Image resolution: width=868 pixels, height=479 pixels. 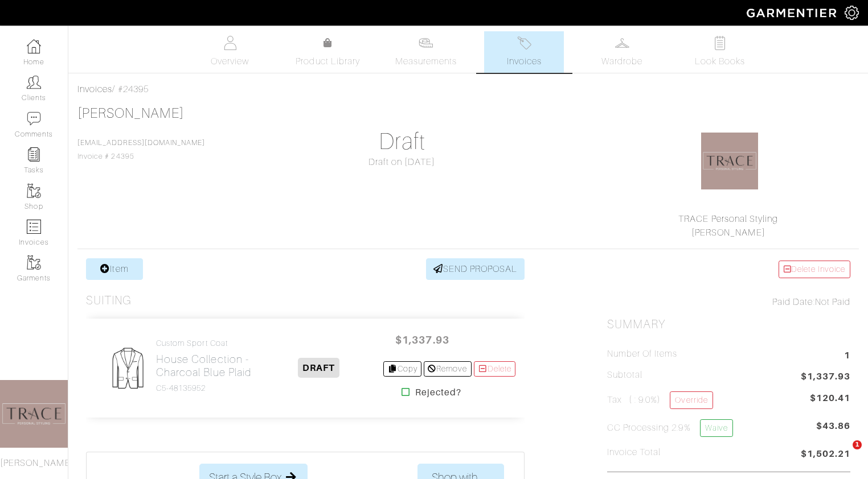 I want to click on span: Paid Date:, so click(x=793, y=302).